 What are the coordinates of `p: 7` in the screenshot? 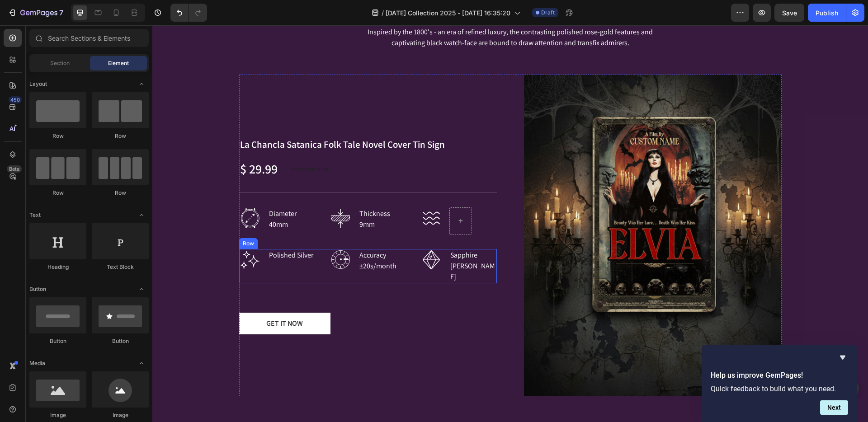 It's located at (61, 13).